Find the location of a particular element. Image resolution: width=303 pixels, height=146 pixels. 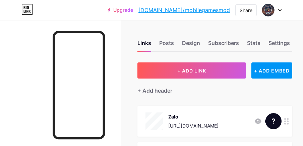

div: Links is located at coordinates (144, 45).